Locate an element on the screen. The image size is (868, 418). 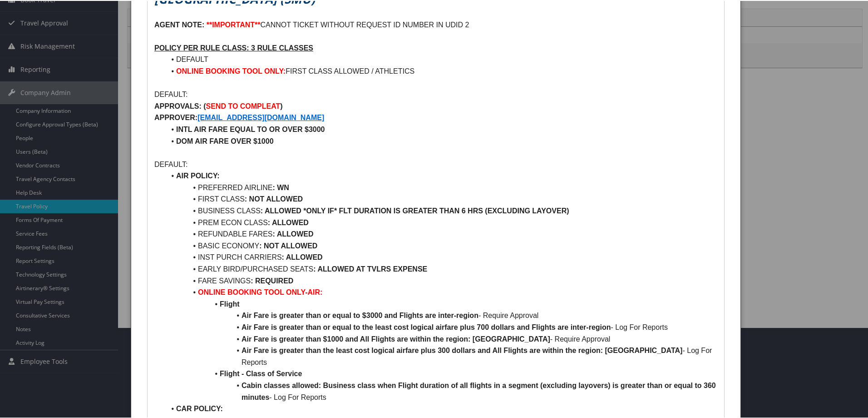
u: POLICY PER RULE CLASS: 3 RULE CLASSES is located at coordinates (234, 47).